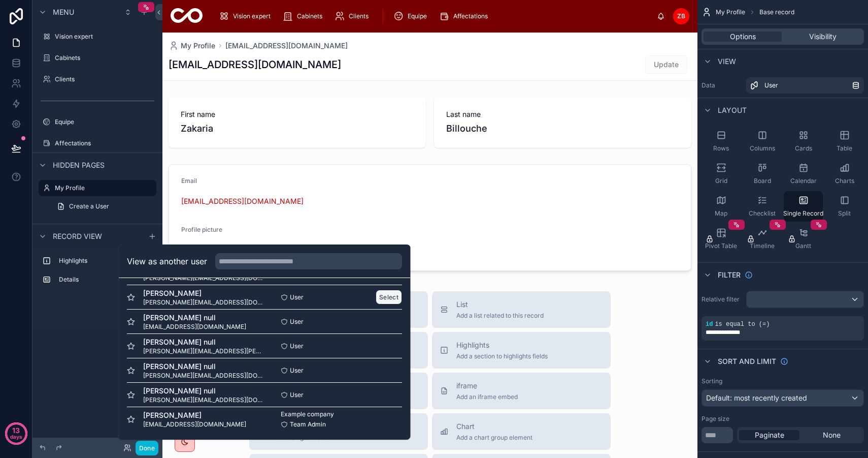 This screenshot has width=868, height=458. I want to click on button: Columns, so click(762, 141).